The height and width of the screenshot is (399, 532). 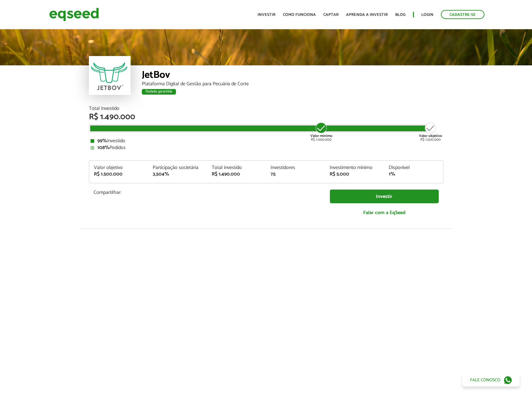 I want to click on a: Login, so click(x=427, y=15).